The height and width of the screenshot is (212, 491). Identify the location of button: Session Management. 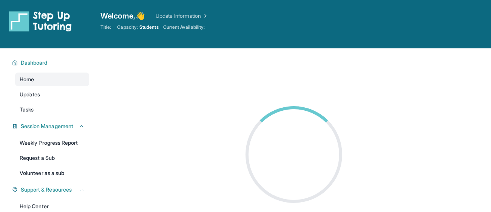
(51, 126).